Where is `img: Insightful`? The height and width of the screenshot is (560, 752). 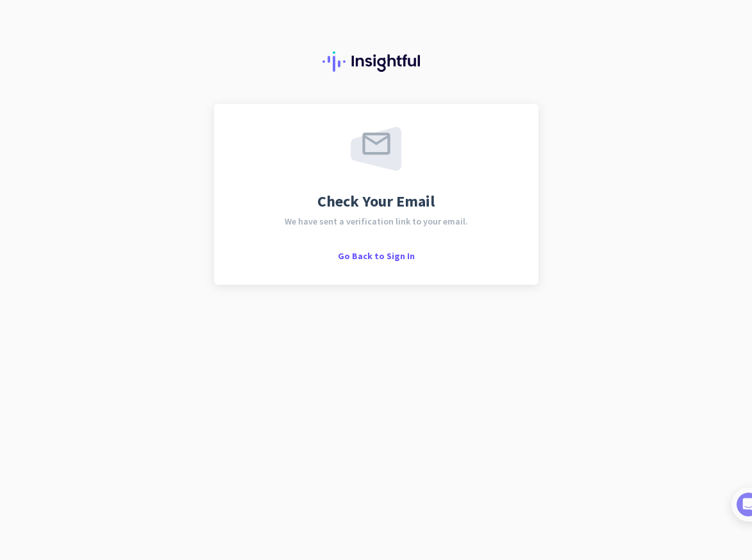
img: Insightful is located at coordinates (376, 61).